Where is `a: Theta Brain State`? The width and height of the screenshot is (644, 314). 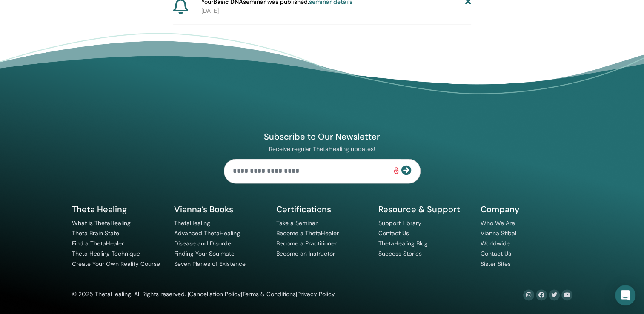 a: Theta Brain State is located at coordinates (95, 233).